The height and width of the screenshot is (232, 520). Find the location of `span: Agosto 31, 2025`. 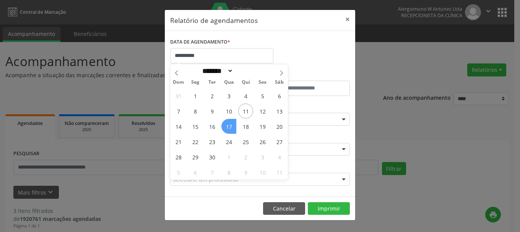

span: Agosto 31, 2025 is located at coordinates (178, 96).